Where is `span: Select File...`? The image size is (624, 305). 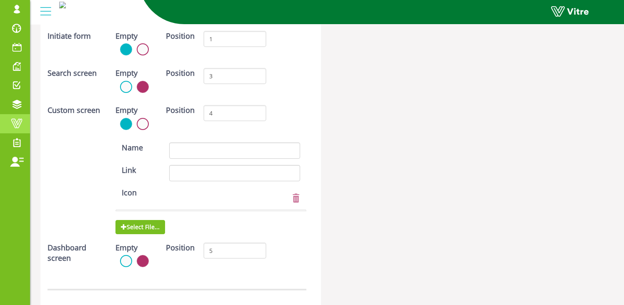
span: Select File... is located at coordinates (140, 227).